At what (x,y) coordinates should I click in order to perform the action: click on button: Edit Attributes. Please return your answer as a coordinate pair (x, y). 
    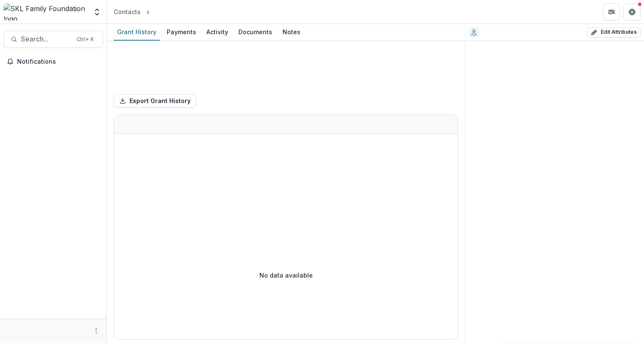
    Looking at the image, I should click on (614, 32).